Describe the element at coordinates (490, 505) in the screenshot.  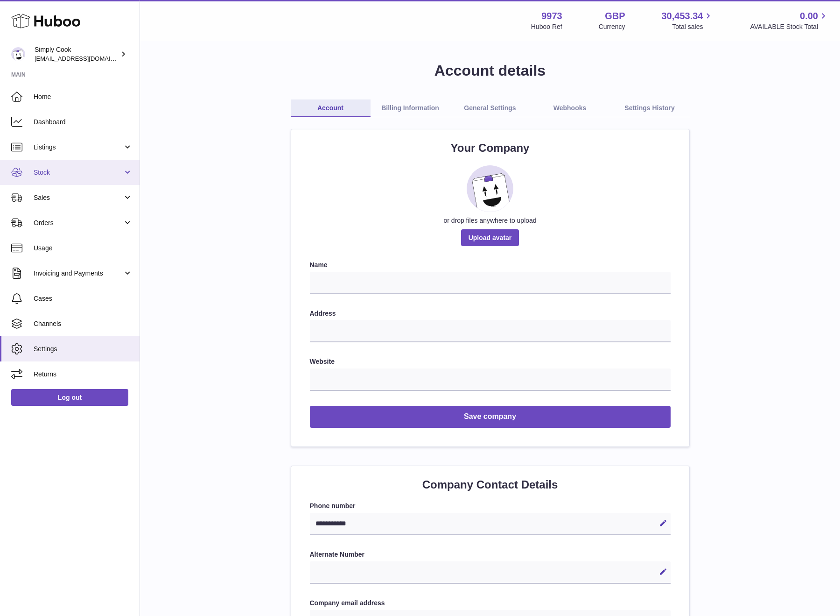
I see `label: Phone number` at that location.